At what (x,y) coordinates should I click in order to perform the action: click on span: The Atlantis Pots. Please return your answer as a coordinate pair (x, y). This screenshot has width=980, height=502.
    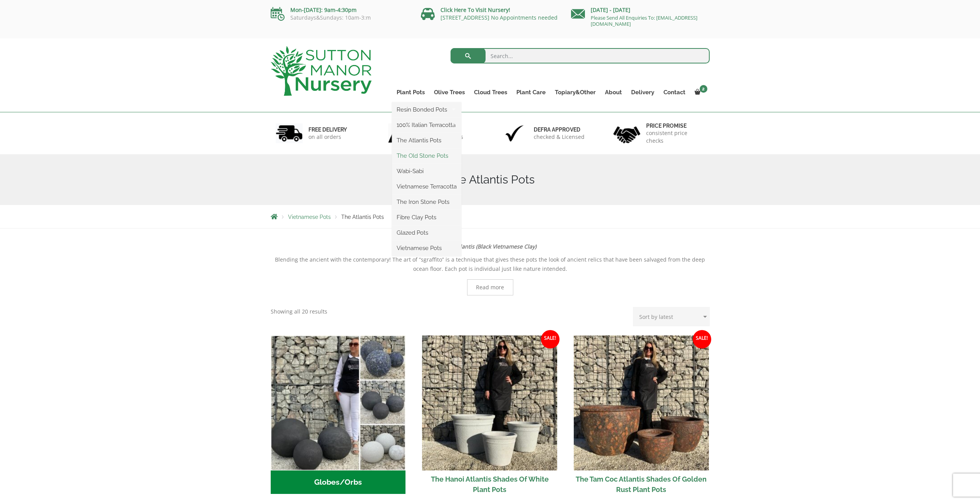
    Looking at the image, I should click on (362, 217).